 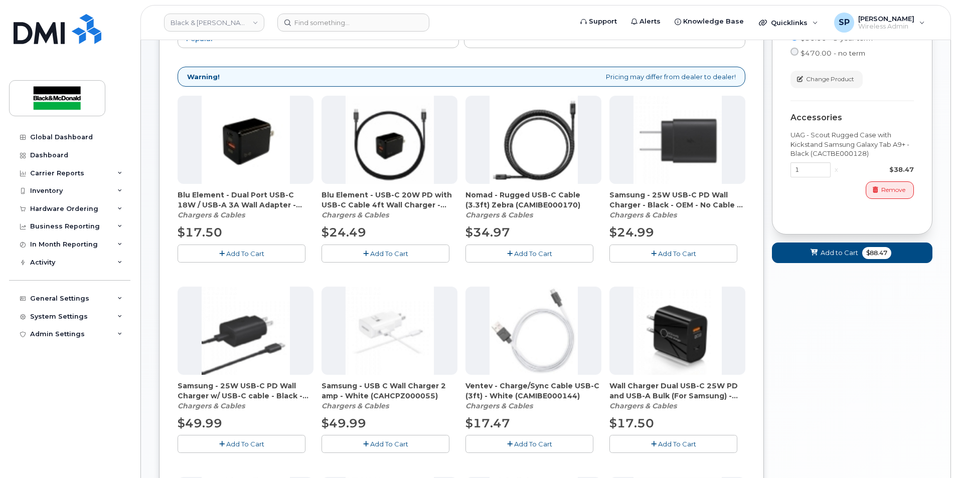 What do you see at coordinates (789, 23) in the screenshot?
I see `span: Quicklinks` at bounding box center [789, 23].